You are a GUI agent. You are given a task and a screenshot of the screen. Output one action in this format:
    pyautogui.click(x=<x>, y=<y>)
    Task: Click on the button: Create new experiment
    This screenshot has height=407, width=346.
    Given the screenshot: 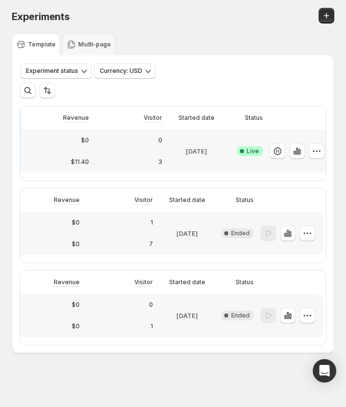 What is the action you would take?
    pyautogui.click(x=326, y=16)
    